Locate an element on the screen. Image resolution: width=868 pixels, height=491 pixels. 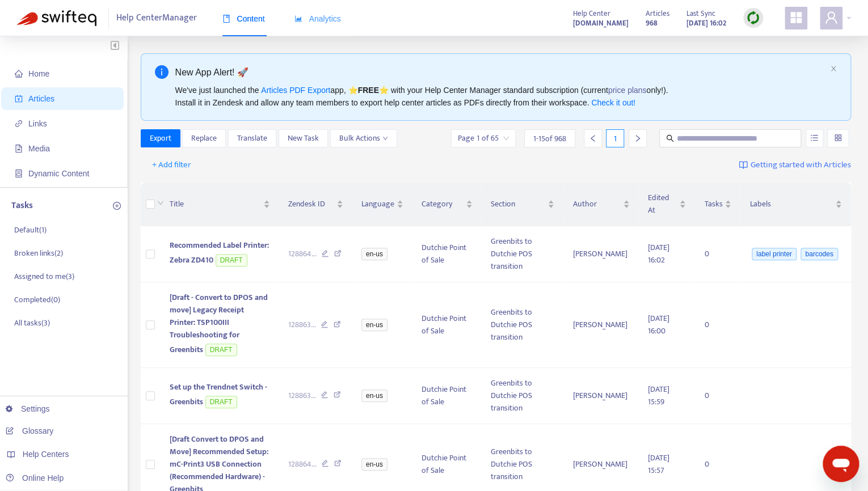
a: Getting started with Articles is located at coordinates (795, 165).